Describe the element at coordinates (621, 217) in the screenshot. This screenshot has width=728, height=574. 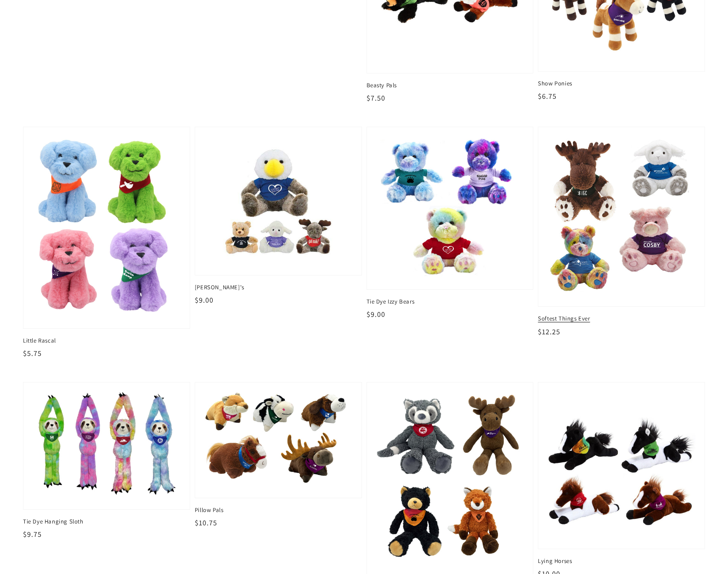
I see `img: Softest Things Ever` at that location.